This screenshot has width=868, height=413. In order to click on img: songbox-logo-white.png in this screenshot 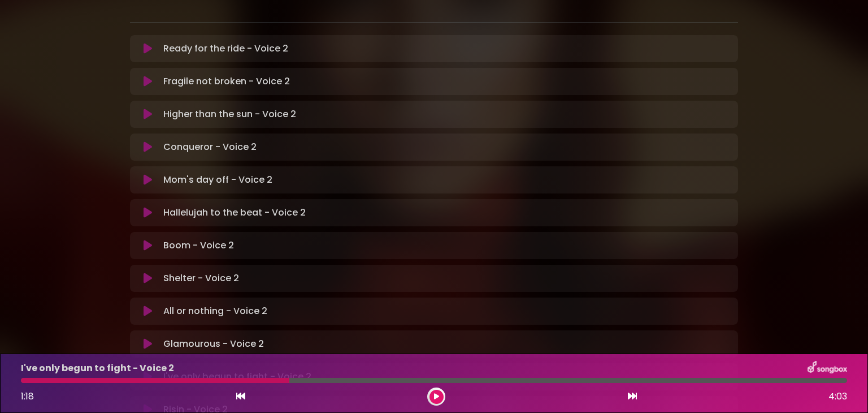, I will do `click(828, 369)`.